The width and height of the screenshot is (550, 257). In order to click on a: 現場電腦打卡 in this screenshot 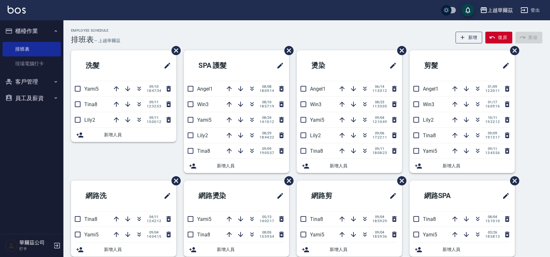, I will do `click(32, 64)`.